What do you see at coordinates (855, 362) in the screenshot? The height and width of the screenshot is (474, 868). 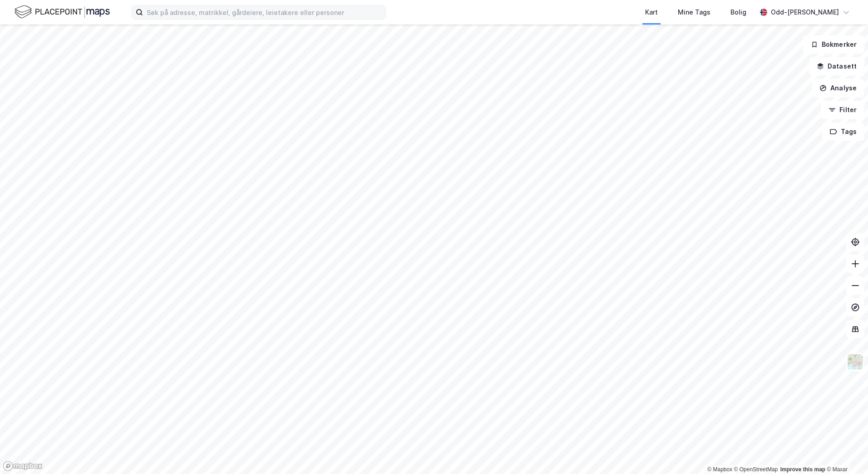 I see `img: Z` at bounding box center [855, 362].